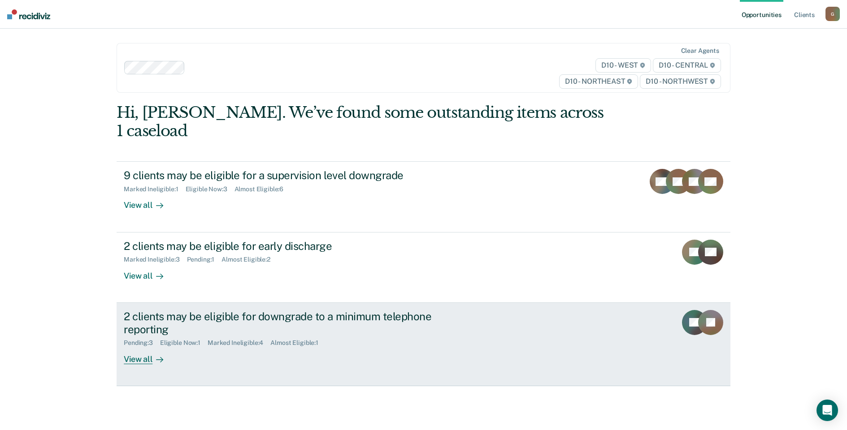  What do you see at coordinates (623, 65) in the screenshot?
I see `span: D10 - WEST` at bounding box center [623, 65].